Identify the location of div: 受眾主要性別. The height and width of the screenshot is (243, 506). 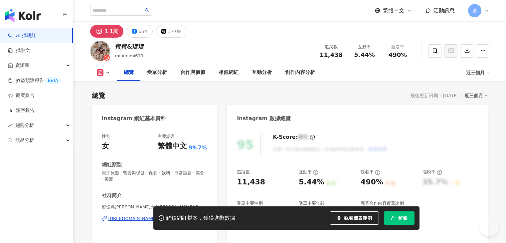
(250, 203).